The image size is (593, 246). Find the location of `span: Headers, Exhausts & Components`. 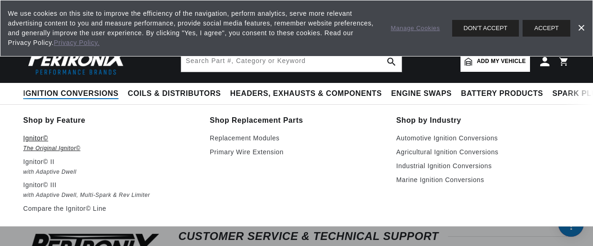

span: Headers, Exhausts & Components is located at coordinates (306, 94).